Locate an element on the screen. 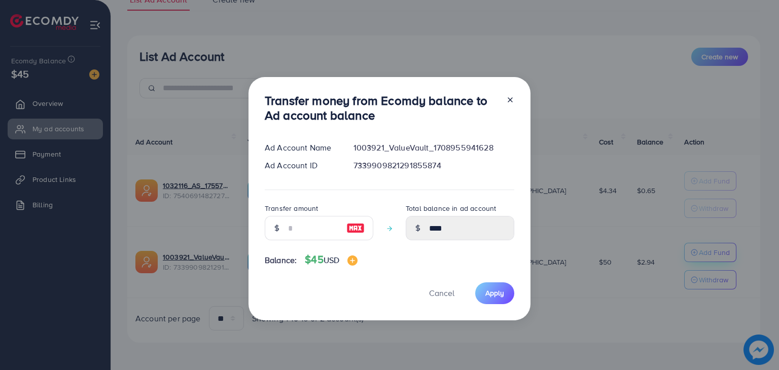  button: Cancel is located at coordinates (442, 293).